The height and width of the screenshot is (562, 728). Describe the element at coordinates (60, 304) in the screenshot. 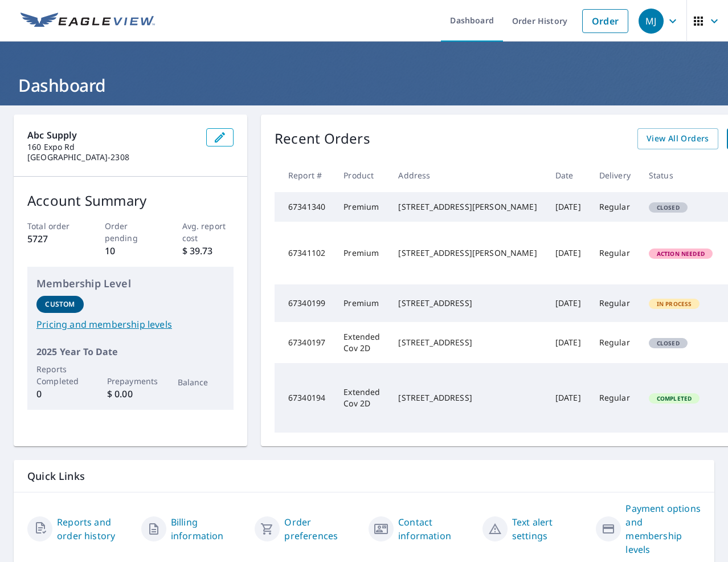

I see `p: Custom` at that location.